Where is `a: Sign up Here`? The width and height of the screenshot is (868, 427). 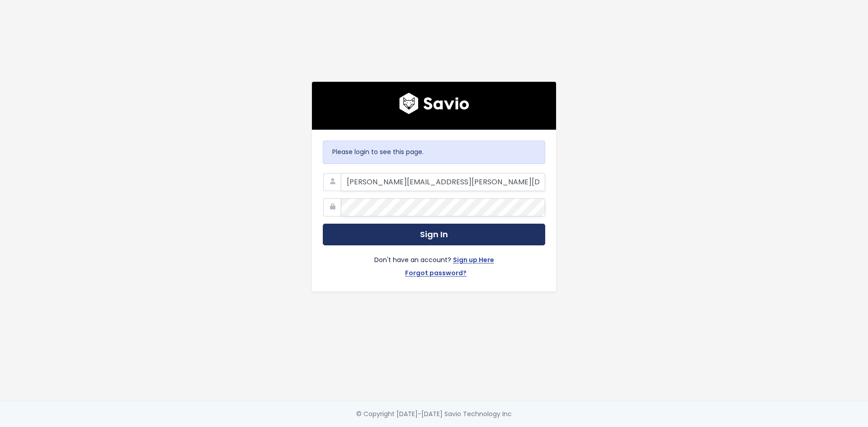
a: Sign up Here is located at coordinates (473, 261).